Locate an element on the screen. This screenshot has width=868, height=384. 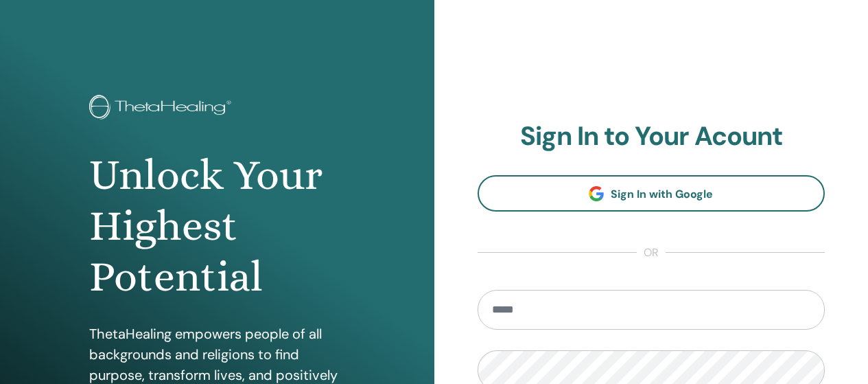
h2: Sign In to Your Acount is located at coordinates (651, 137).